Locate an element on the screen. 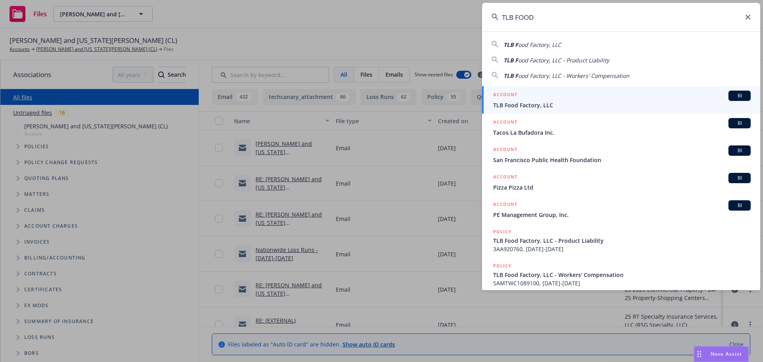  span: ood Factory, LLC is located at coordinates (539, 44).